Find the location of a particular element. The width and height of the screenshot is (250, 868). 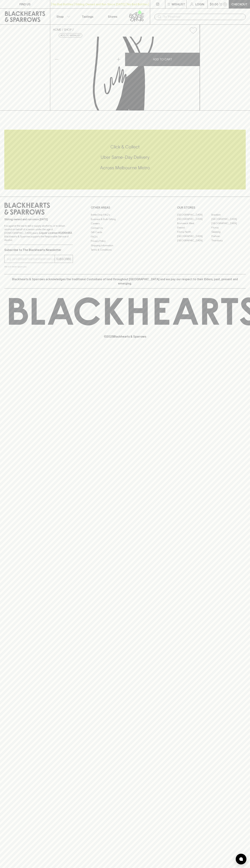

a: Prahran is located at coordinates (228, 236).